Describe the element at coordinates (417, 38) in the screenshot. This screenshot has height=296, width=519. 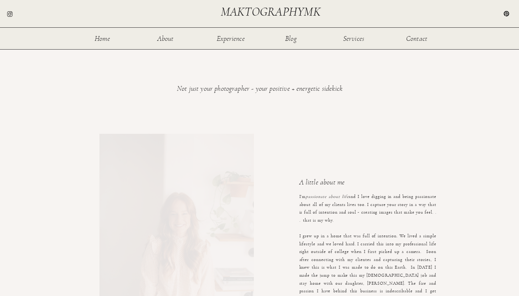
I see `nav: Contact` at that location.